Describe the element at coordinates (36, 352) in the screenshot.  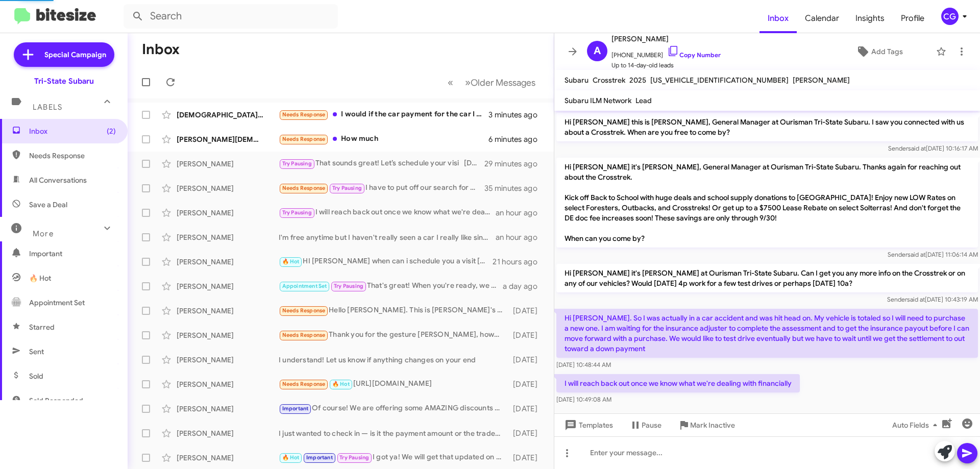
I see `span: Sent` at that location.